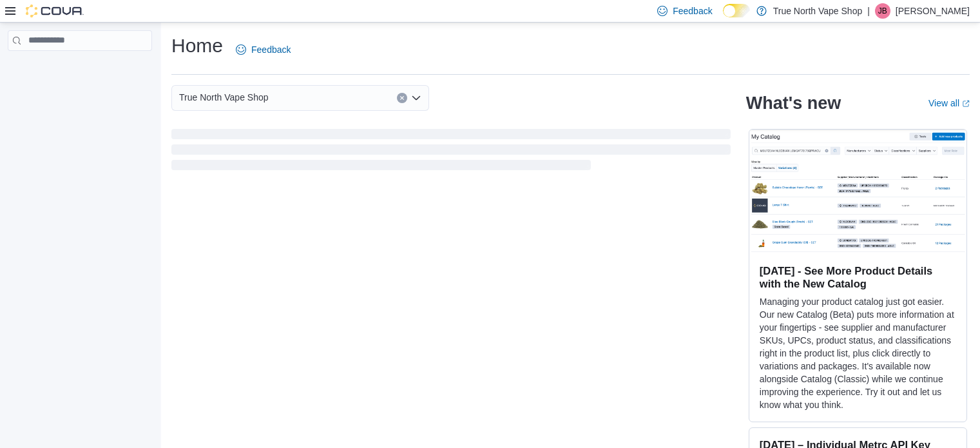 The width and height of the screenshot is (980, 448). I want to click on a: Feedback, so click(262, 50).